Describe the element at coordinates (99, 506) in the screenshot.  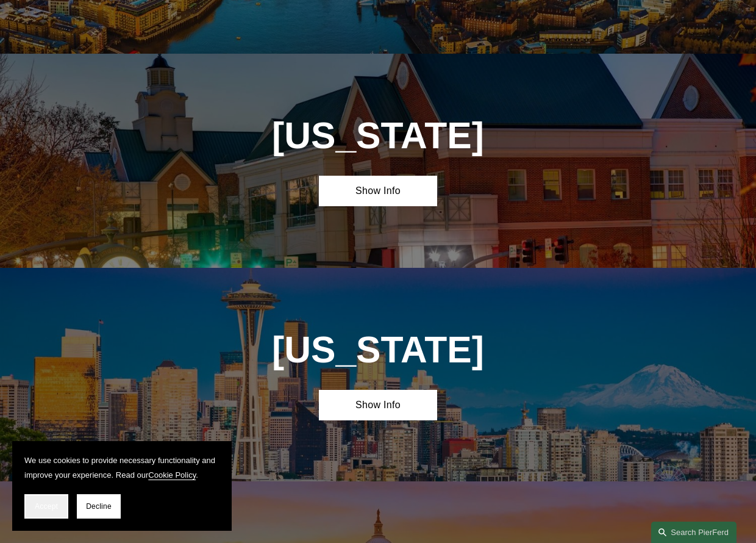
I see `button: Decline` at that location.